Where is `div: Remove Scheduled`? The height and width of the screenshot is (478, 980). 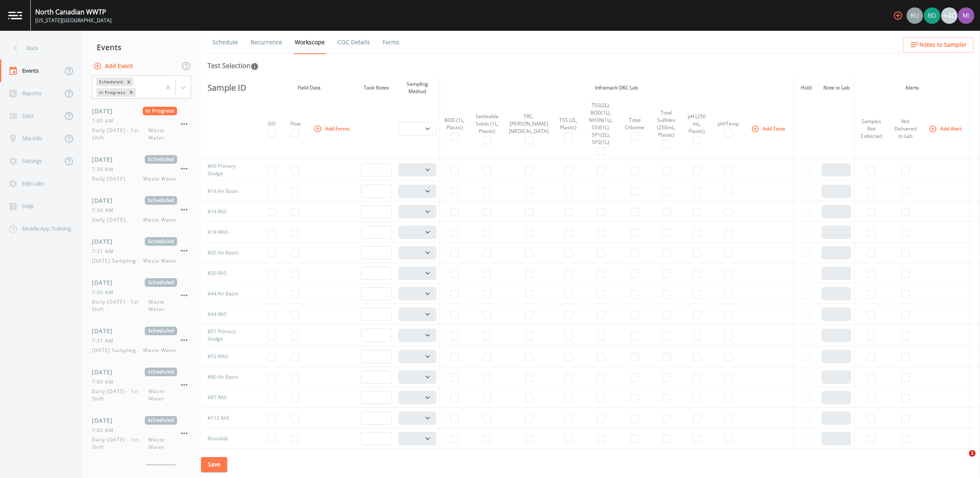
div: Remove Scheduled is located at coordinates (129, 82).